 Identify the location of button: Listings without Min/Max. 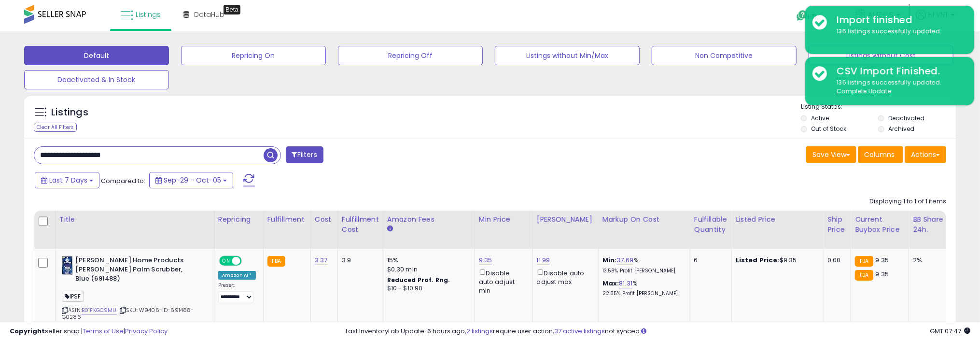
(567, 55).